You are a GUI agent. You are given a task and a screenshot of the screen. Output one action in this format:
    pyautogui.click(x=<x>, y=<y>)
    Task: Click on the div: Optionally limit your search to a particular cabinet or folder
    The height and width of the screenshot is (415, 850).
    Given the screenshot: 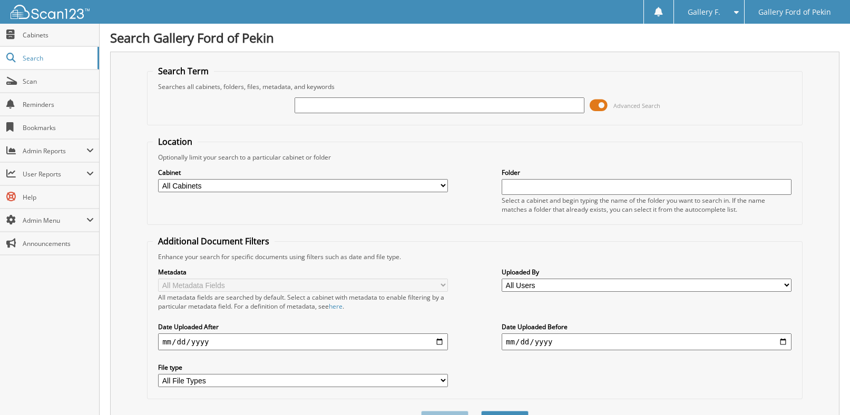 What is the action you would take?
    pyautogui.click(x=475, y=157)
    